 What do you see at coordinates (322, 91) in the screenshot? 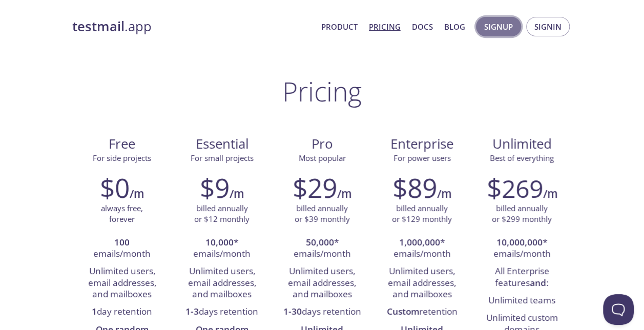
I see `h1: Pricing` at bounding box center [322, 91].